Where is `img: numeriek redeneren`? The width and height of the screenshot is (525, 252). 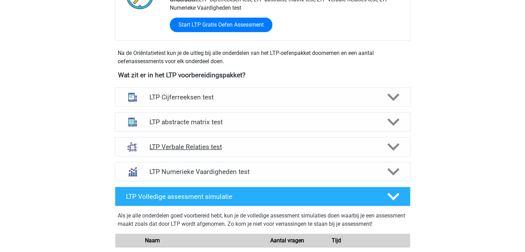 img: numeriek redeneren is located at coordinates (132, 171).